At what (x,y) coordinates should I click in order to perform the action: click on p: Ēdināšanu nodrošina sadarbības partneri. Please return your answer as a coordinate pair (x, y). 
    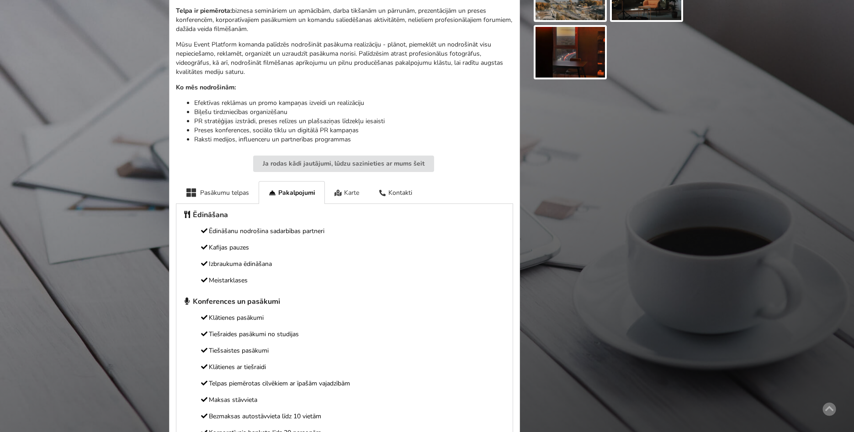
    Looking at the image, I should click on (344, 232).